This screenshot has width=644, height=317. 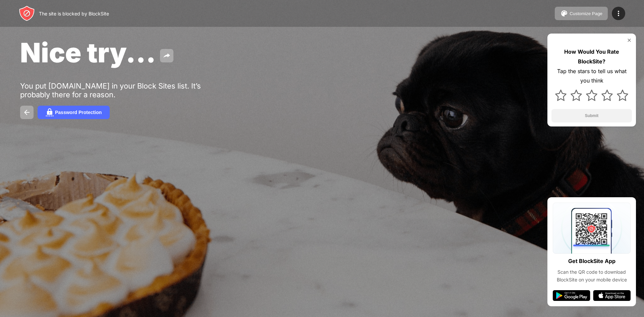 What do you see at coordinates (27, 112) in the screenshot?
I see `img: back.svg` at bounding box center [27, 112].